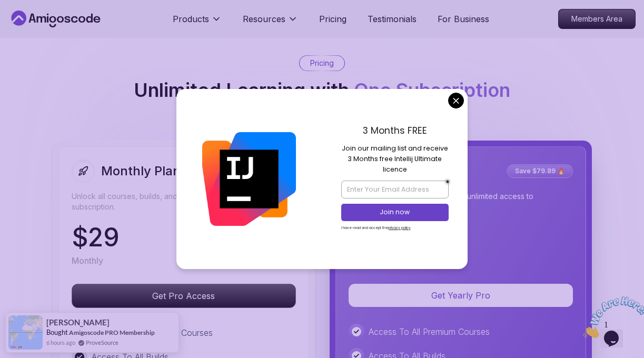  What do you see at coordinates (7, 9) in the screenshot?
I see `span: 1` at bounding box center [7, 9].